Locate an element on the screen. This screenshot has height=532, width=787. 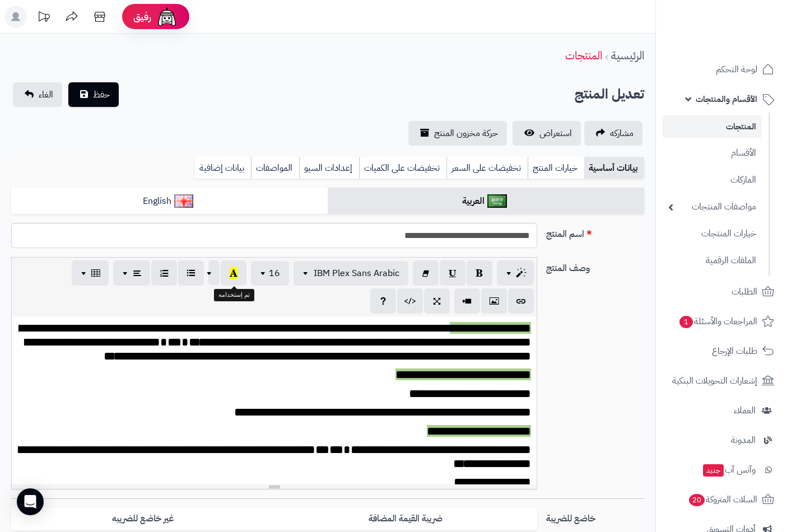
span: حركة مخزون المنتج is located at coordinates (466, 133).